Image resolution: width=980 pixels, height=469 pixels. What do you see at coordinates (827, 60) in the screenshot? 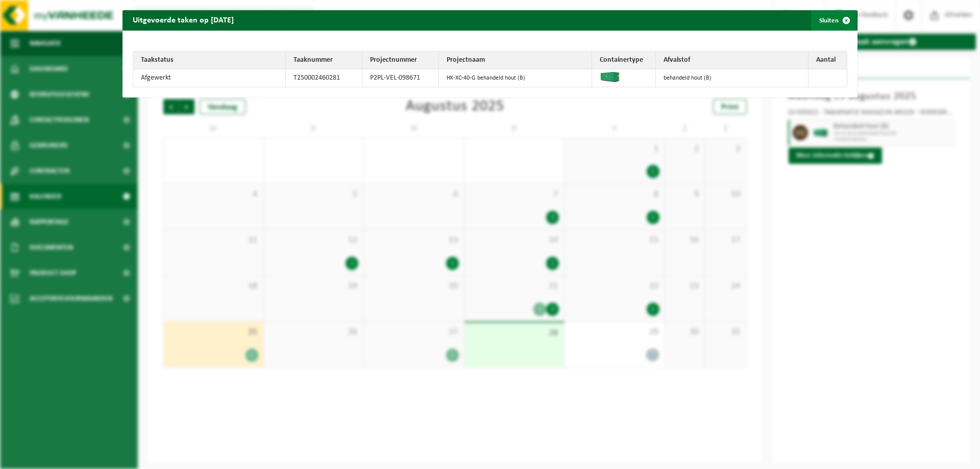
I see `th: Aantal` at bounding box center [827, 60].